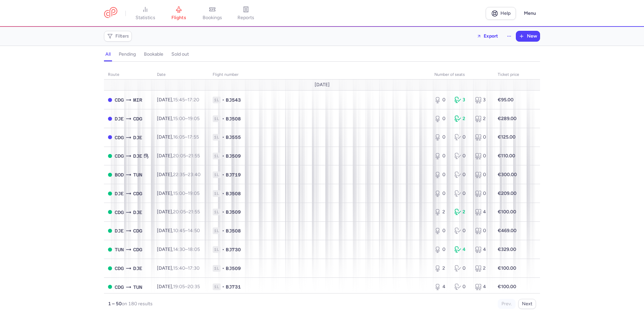 Image resolution: width=644 pixels, height=317 pixels. I want to click on time: 10:45, so click(179, 231).